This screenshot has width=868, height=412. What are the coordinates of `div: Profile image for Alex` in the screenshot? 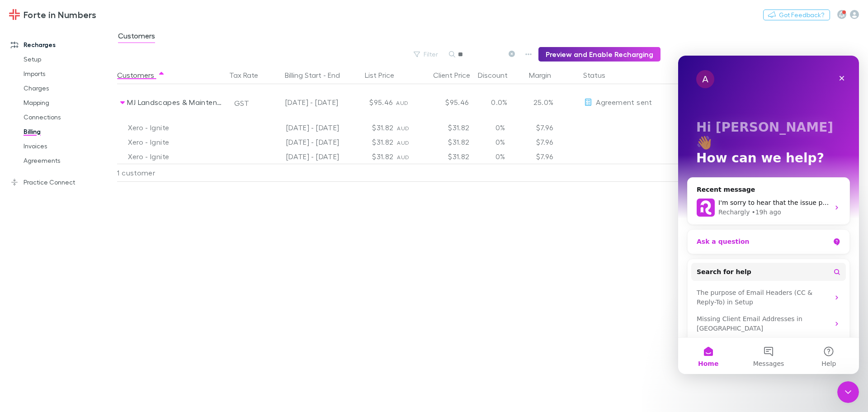 It's located at (27, 24).